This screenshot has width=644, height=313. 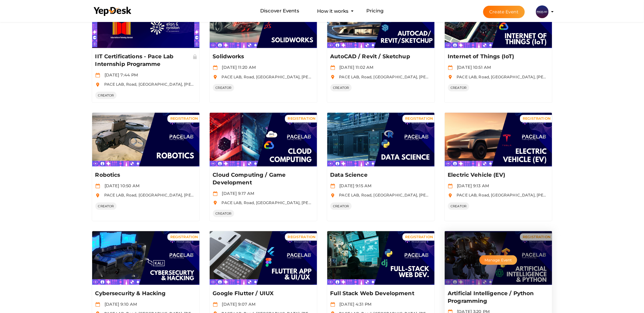 What do you see at coordinates (145, 61) in the screenshot?
I see `p: IIT Certifications - Pace Lab Internship Programme` at bounding box center [145, 61].